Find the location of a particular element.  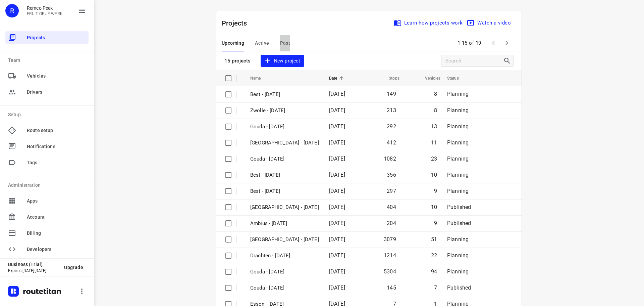

div: R is located at coordinates (12, 11).